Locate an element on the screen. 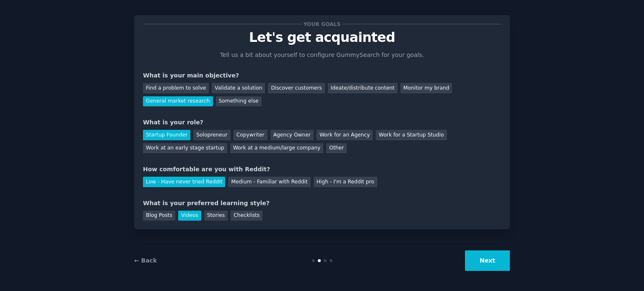 The height and width of the screenshot is (291, 644). p: Tell us a bit about yourself to configure GummySearch for your goals. is located at coordinates (322, 55).